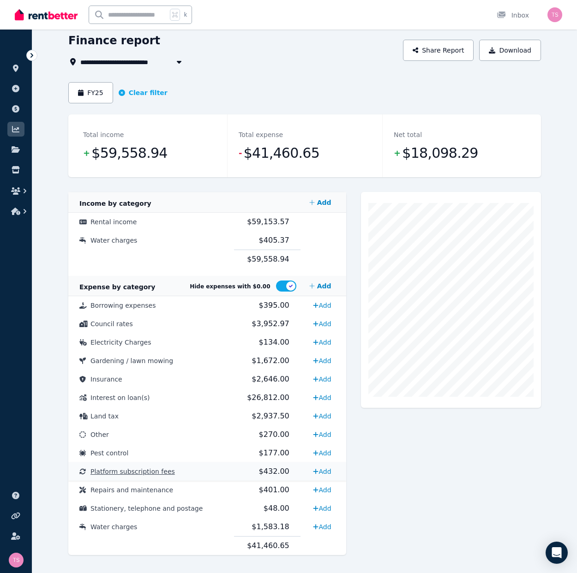  What do you see at coordinates (112, 324) in the screenshot?
I see `span: Council rates` at bounding box center [112, 324].